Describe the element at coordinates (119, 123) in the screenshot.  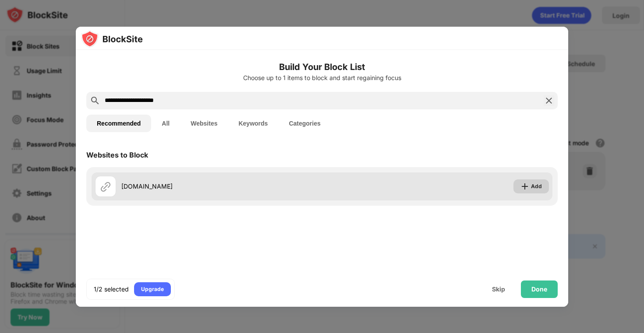
I see `button: Recommended` at that location.